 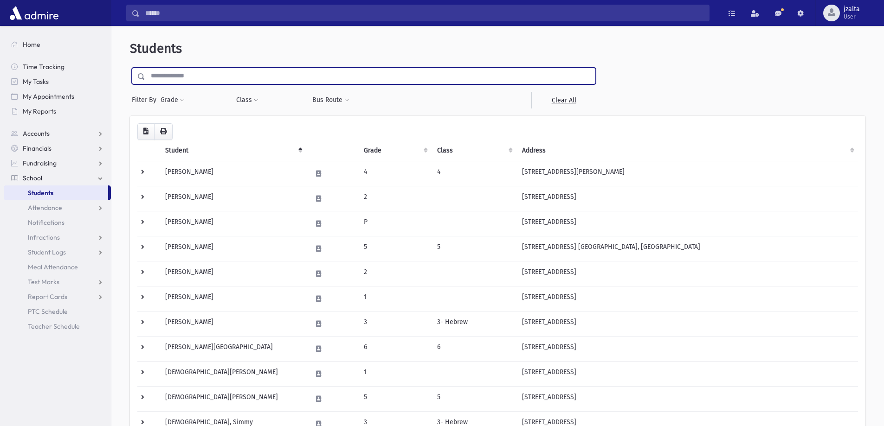 I want to click on a: Fundraising, so click(x=57, y=163).